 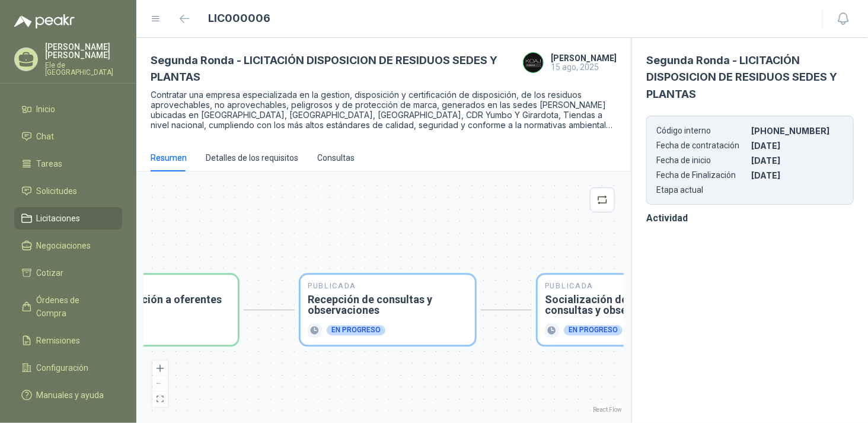 What do you see at coordinates (68, 340) in the screenshot?
I see `a: Remisiones` at bounding box center [68, 340].